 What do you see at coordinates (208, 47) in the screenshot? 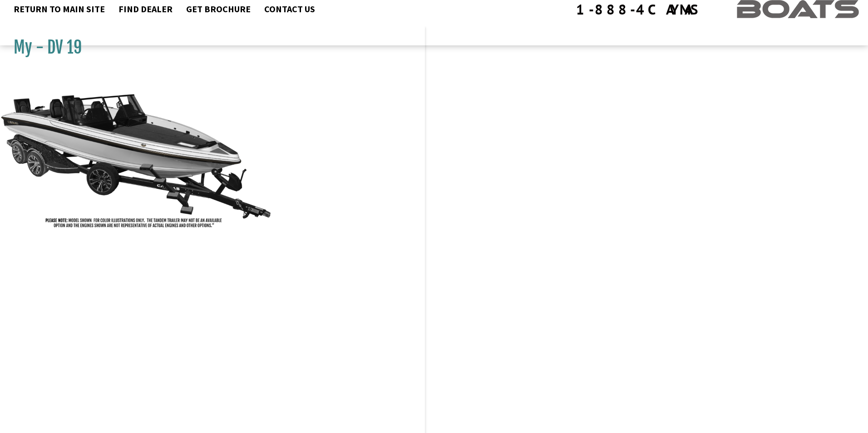
I see `h1: My - DV 19` at bounding box center [208, 47].